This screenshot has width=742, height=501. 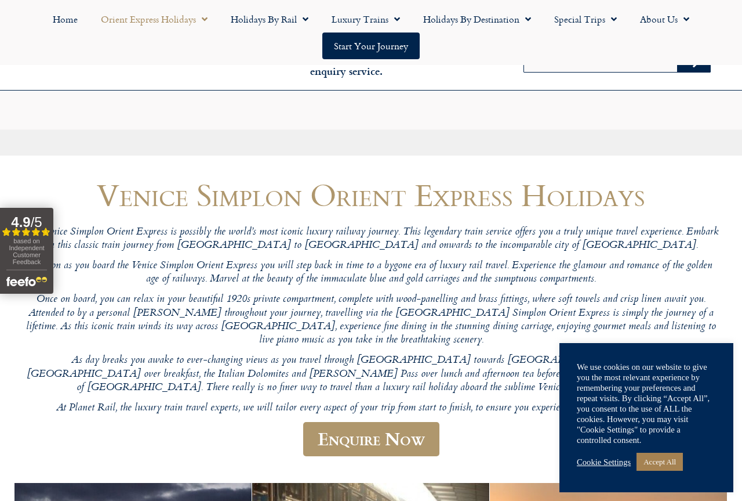 What do you see at coordinates (371, 408) in the screenshot?
I see `p: At Planet Rail, the luxury train travel experts, we will tailor every aspect of your trip from st...` at bounding box center [371, 408].